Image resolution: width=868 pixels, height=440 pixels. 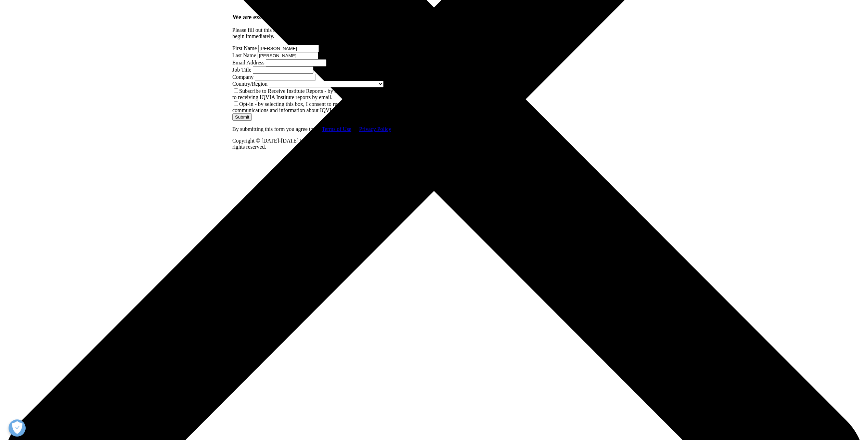 What do you see at coordinates (315, 17) in the screenshot?
I see `h3: We are excited to share our latest thinking with you` at bounding box center [315, 17].